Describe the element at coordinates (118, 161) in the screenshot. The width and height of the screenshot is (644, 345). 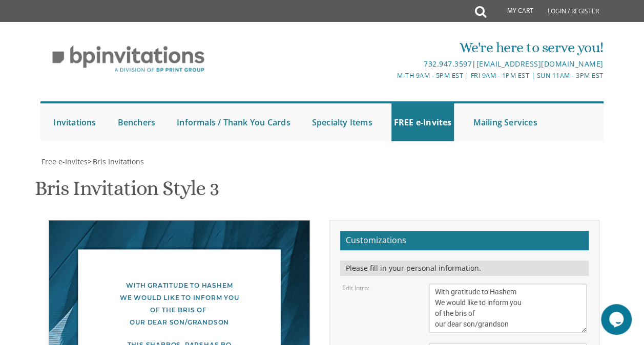
I see `span: Bris Invitations` at that location.